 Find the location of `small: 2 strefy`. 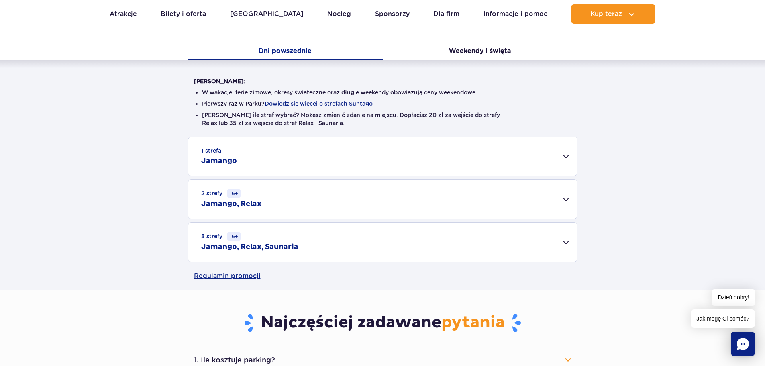

small: 2 strefy is located at coordinates (221, 193).